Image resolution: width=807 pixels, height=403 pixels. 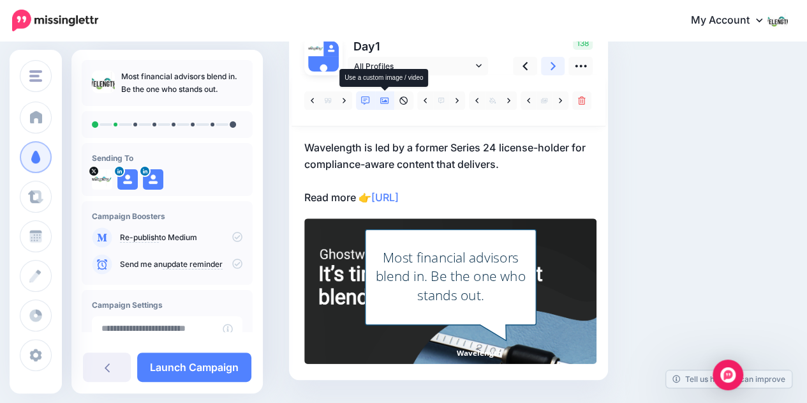 I want to click on a: All Profiles, so click(x=418, y=66).